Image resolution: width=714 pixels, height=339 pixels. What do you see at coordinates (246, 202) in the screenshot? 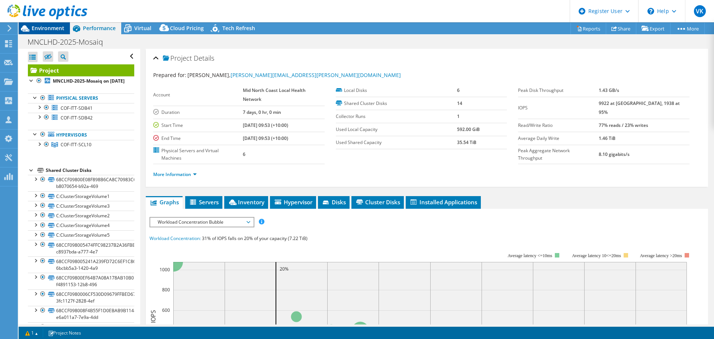
I see `span: Inventory` at bounding box center [246, 202].